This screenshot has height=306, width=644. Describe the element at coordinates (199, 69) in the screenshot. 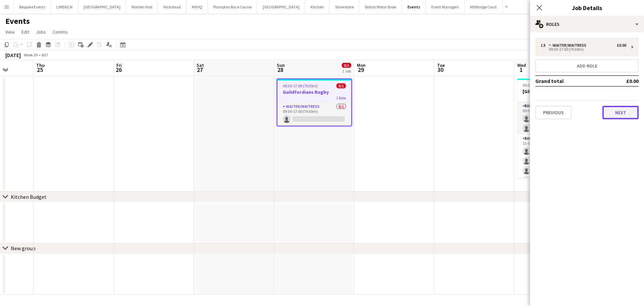

I see `span: 27` at that location.